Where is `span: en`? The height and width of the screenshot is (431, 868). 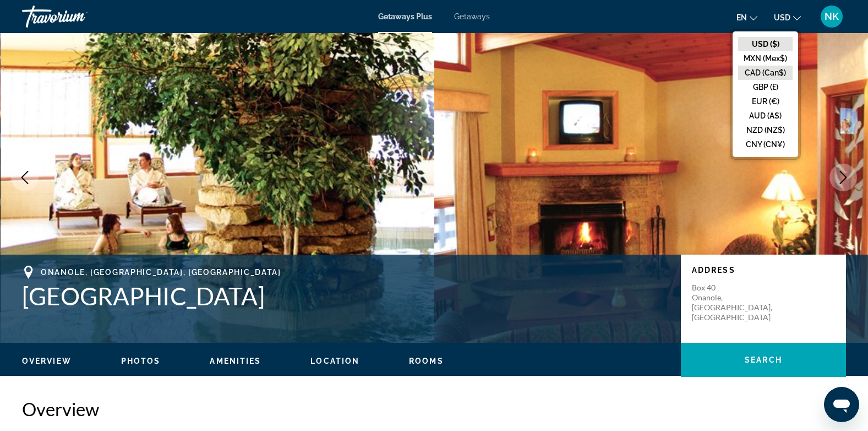
span: en is located at coordinates (742, 18).